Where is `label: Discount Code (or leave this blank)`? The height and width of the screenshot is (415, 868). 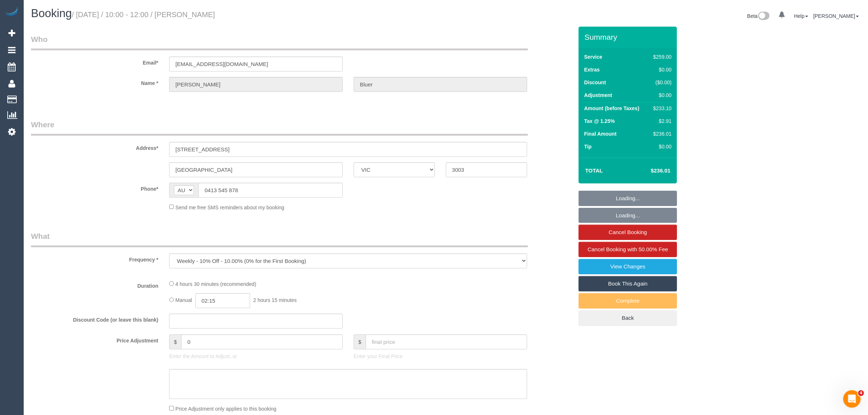 label: Discount Code (or leave this blank) is located at coordinates (94, 319).